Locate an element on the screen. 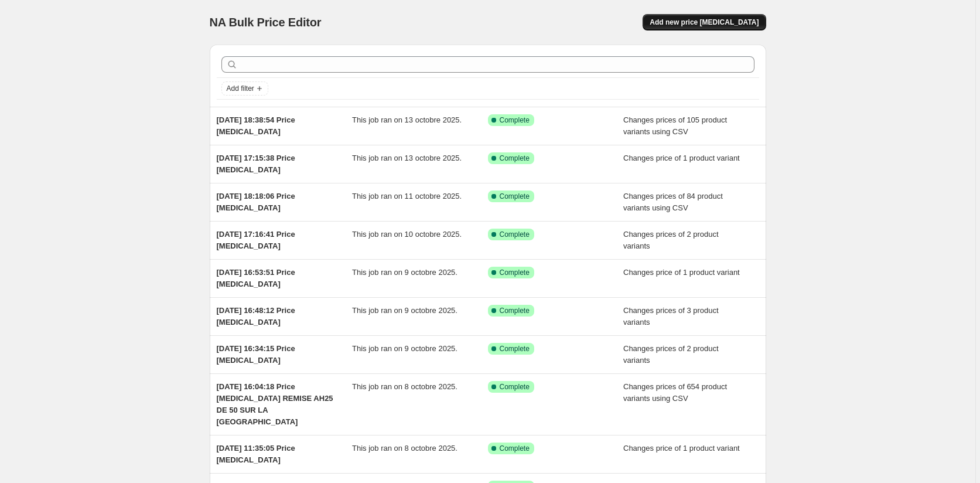 The height and width of the screenshot is (483, 980). span: Changes prices of 654 product variants using CSV is located at coordinates (675, 392).